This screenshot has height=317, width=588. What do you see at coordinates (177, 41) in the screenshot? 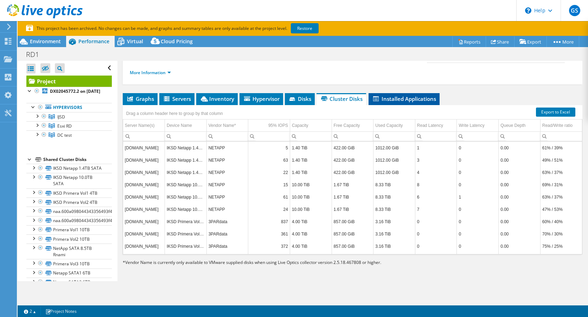
I see `span: Cloud Pricing` at bounding box center [177, 41].